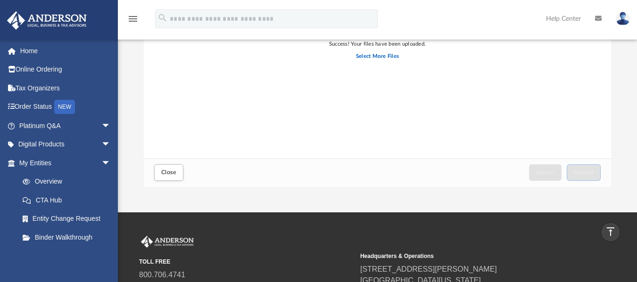 The height and width of the screenshot is (282, 637). I want to click on a: Tax Organizers, so click(66, 88).